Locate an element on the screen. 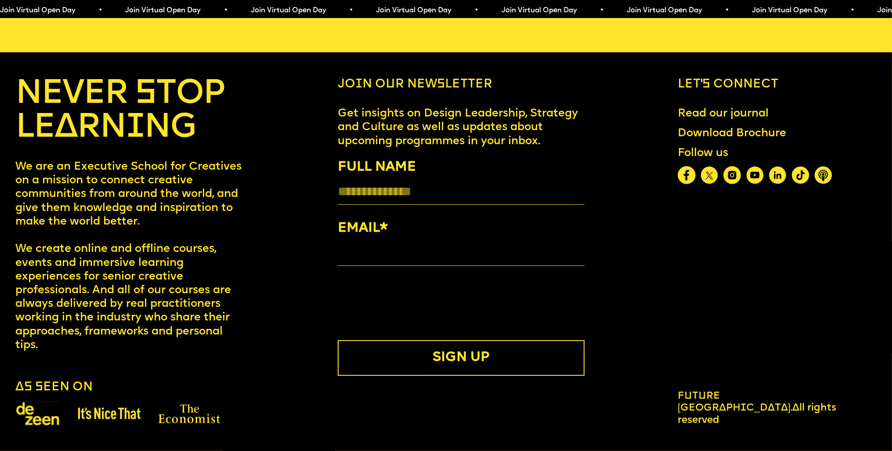  p: Get insights on Design Leadership, Strategy and Culture as well as updates about upcoming program... is located at coordinates (461, 127).